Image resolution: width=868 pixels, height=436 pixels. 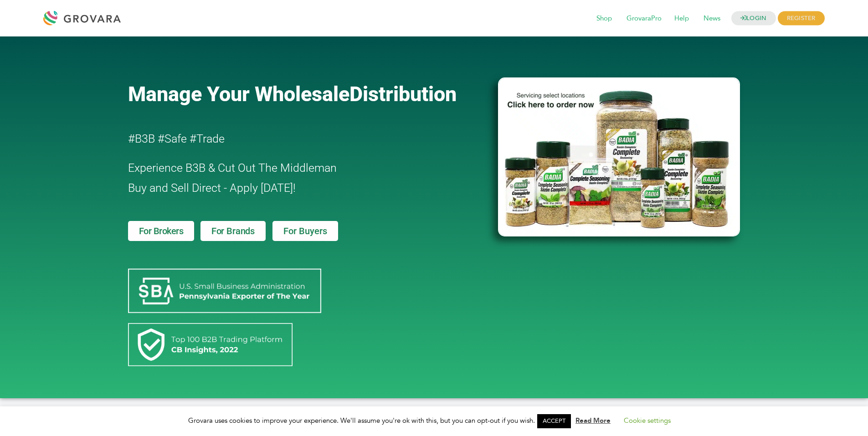 What do you see at coordinates (554, 421) in the screenshot?
I see `a: ACCEPT` at bounding box center [554, 421].